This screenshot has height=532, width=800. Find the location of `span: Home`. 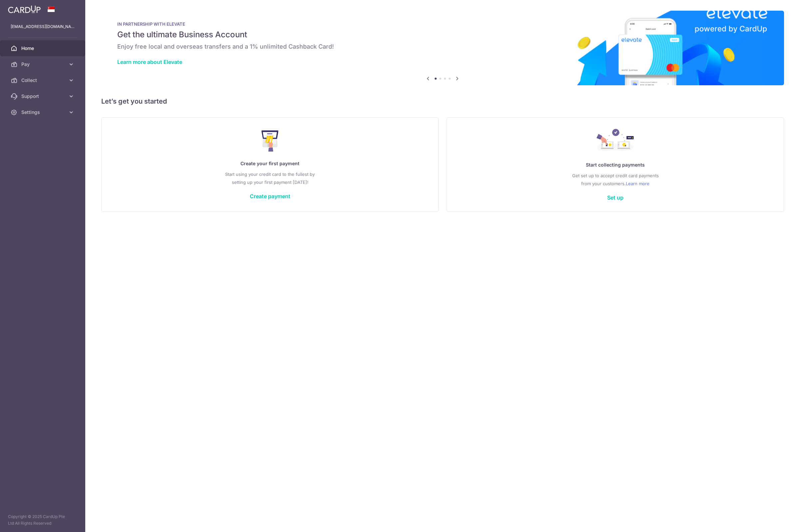

span: Home is located at coordinates (43, 48).